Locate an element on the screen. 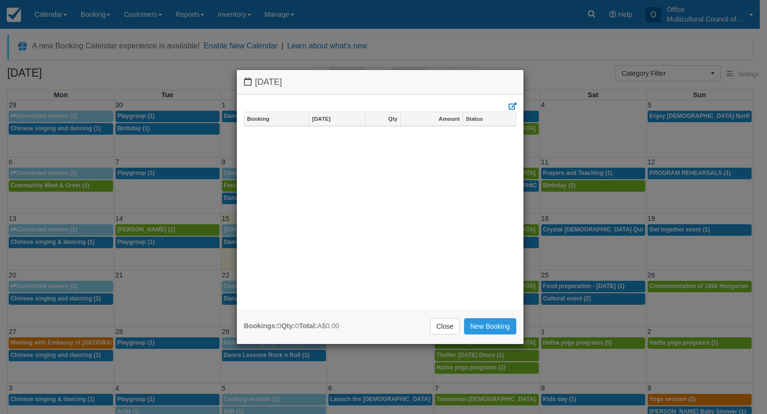 The width and height of the screenshot is (767, 414). a: Status is located at coordinates (489, 119).